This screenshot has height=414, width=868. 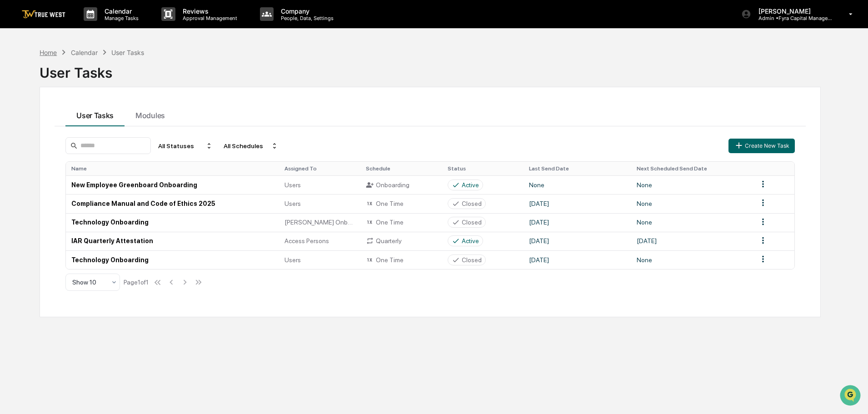 What do you see at coordinates (401, 241) in the screenshot?
I see `div: Quarterly` at bounding box center [401, 241].